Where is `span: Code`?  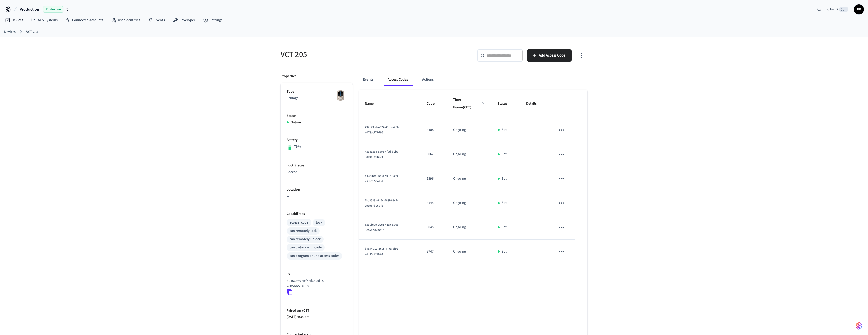
span: Code is located at coordinates (434, 103).